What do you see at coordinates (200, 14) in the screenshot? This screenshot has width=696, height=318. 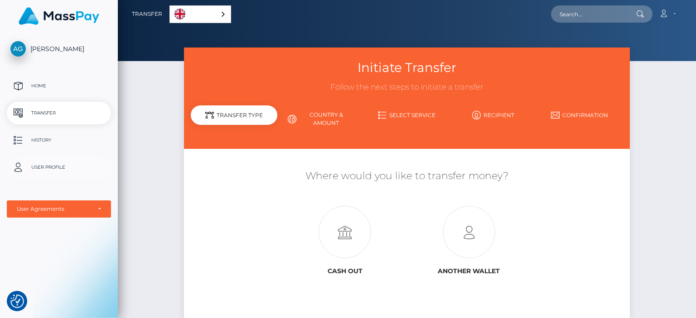 I see `a: English` at bounding box center [200, 14].